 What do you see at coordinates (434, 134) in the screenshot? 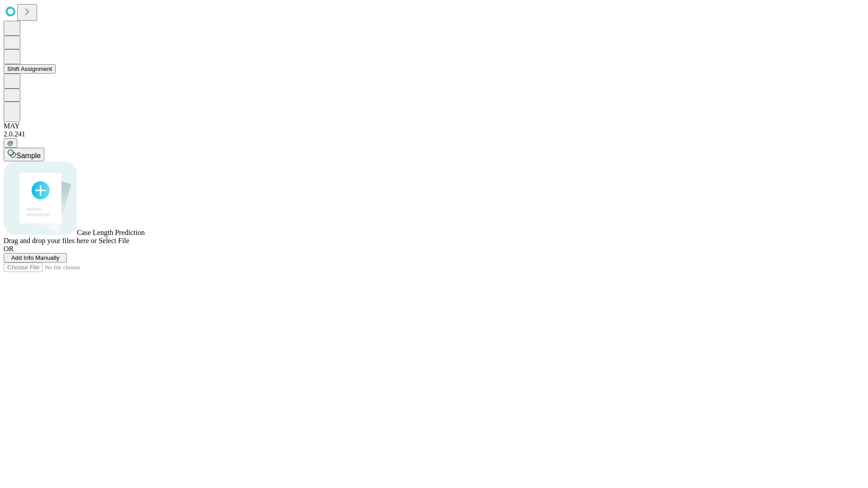
I see `div: 2.0.241` at bounding box center [434, 134].